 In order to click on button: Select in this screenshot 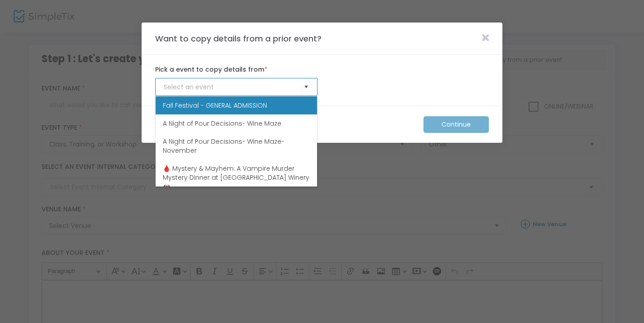, I will do `click(306, 87)`.